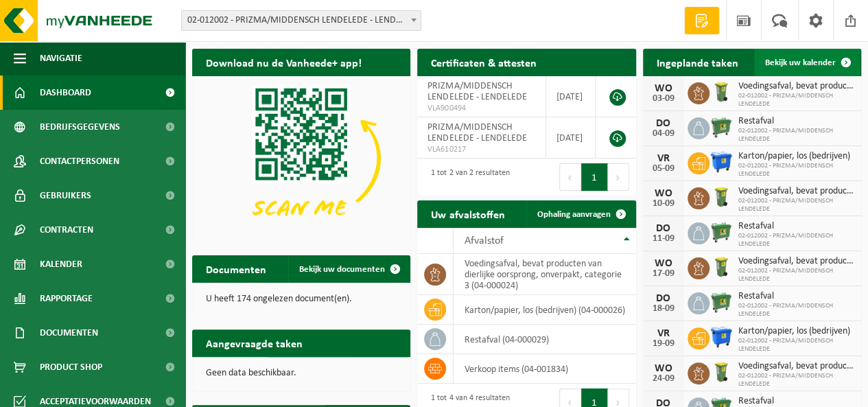 This screenshot has height=407, width=868. I want to click on h2: Aangevraagde taken, so click(254, 343).